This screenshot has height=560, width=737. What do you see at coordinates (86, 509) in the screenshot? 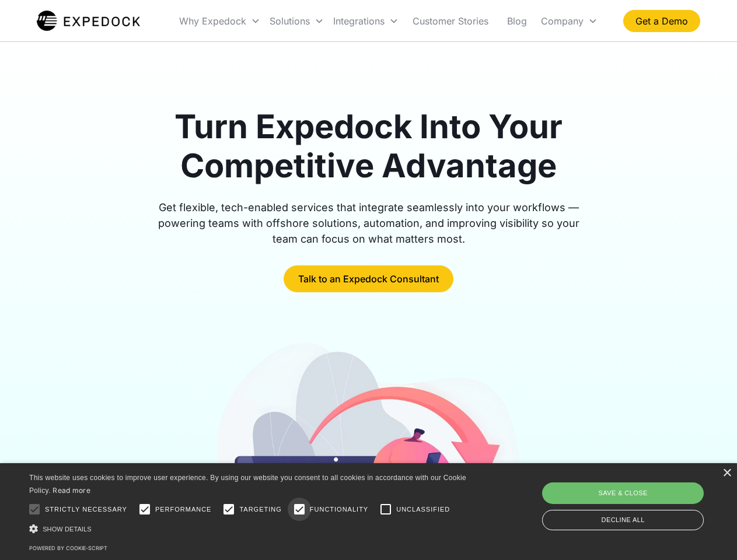
I see `span: Strictly necessary` at bounding box center [86, 509].